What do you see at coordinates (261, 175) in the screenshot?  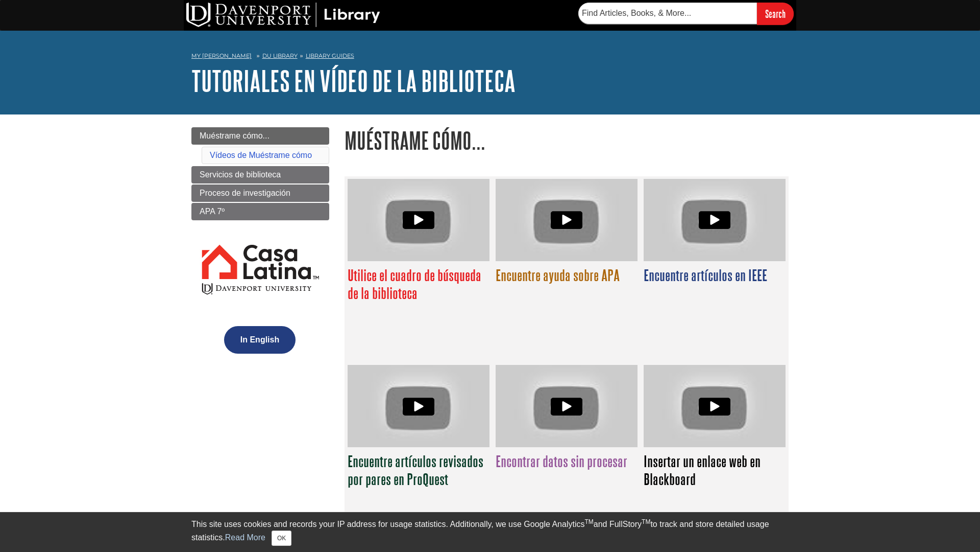 I see `a: Servicios de biblioteca` at bounding box center [261, 175].